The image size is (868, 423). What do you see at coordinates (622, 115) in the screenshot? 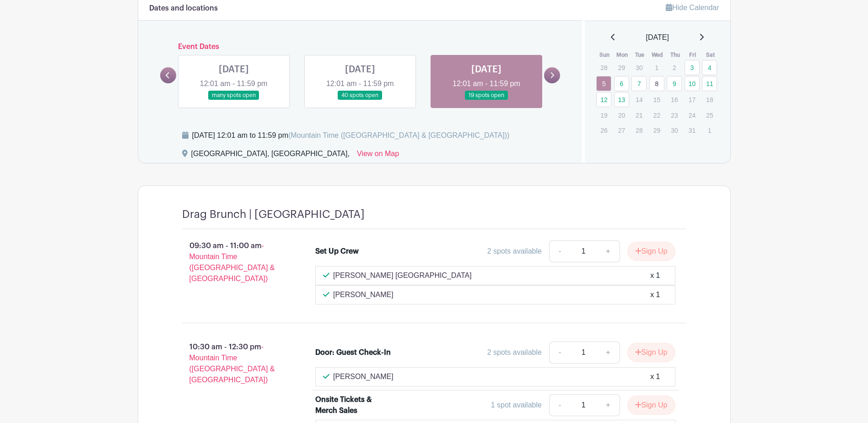
I see `p: 20` at bounding box center [622, 115].